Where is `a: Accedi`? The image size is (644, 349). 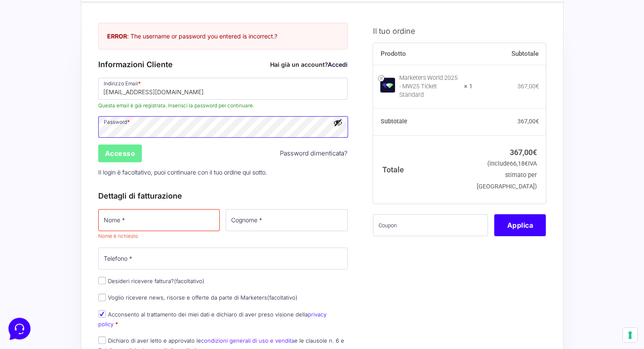
a: Accedi is located at coordinates (337, 64).